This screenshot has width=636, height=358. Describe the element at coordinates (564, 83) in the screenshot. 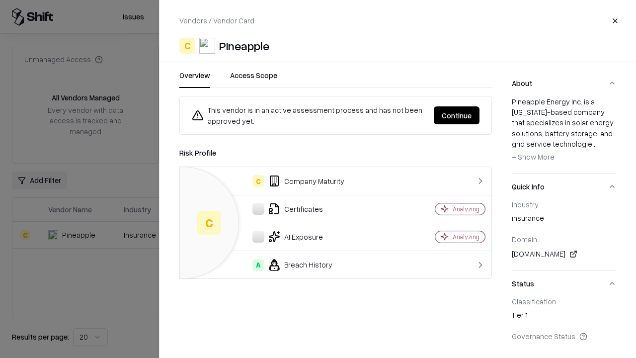

I see `button: About` at that location.